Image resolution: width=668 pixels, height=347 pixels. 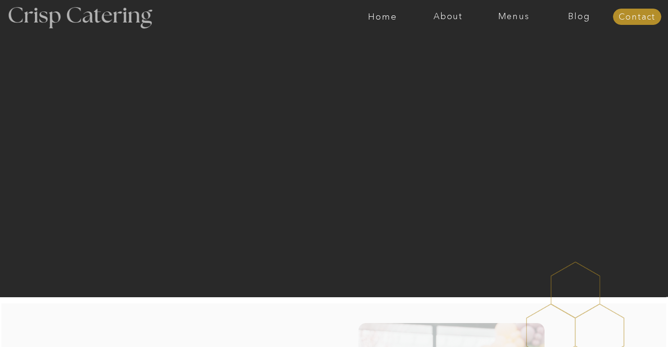 I want to click on nav: Blog, so click(x=579, y=17).